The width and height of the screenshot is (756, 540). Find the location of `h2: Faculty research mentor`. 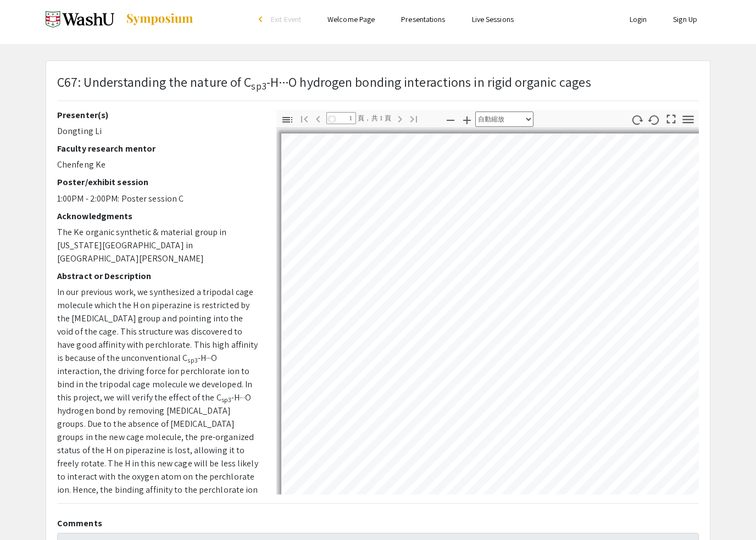

h2: Faculty research mentor is located at coordinates (158, 148).